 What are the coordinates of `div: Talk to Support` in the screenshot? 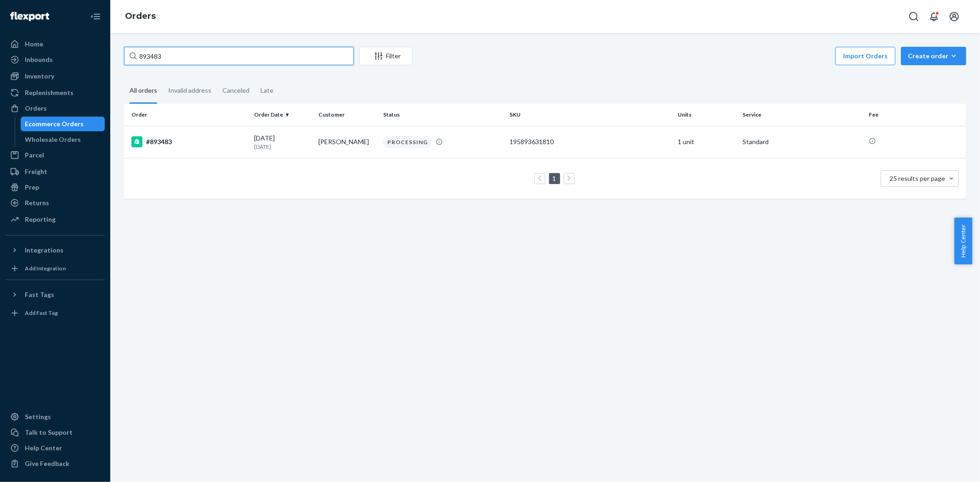 It's located at (49, 432).